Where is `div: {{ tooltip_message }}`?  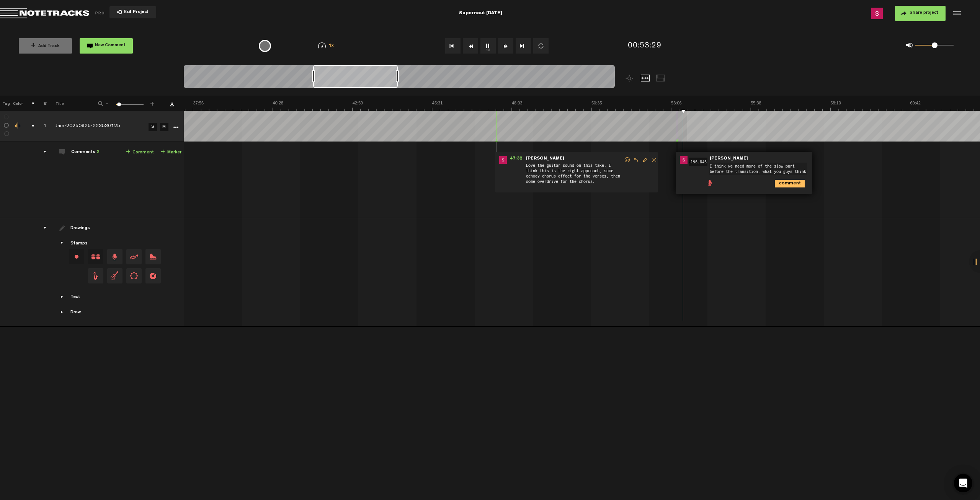
div: {{ tooltip_message }} is located at coordinates (265, 46).